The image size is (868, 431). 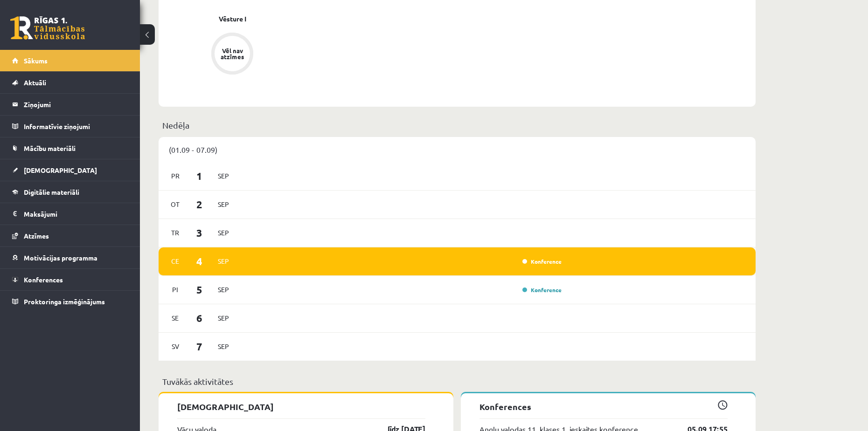 I want to click on span: Ot, so click(x=176, y=204).